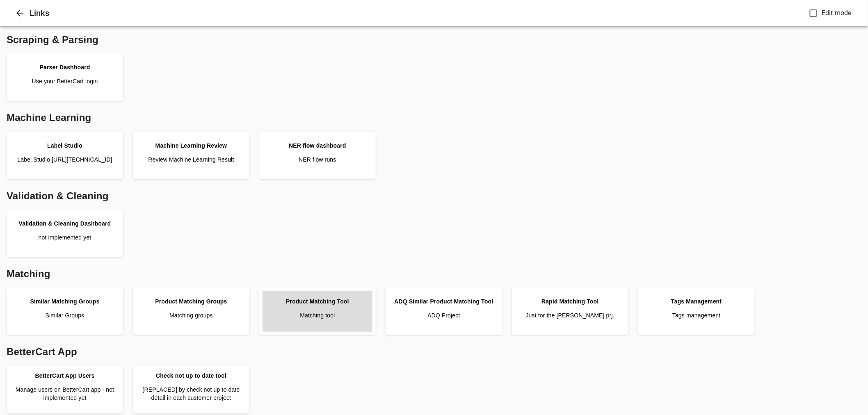 Image resolution: width=868 pixels, height=415 pixels. Describe the element at coordinates (65, 224) in the screenshot. I see `div: Validation & Cleaning Dashboard` at that location.